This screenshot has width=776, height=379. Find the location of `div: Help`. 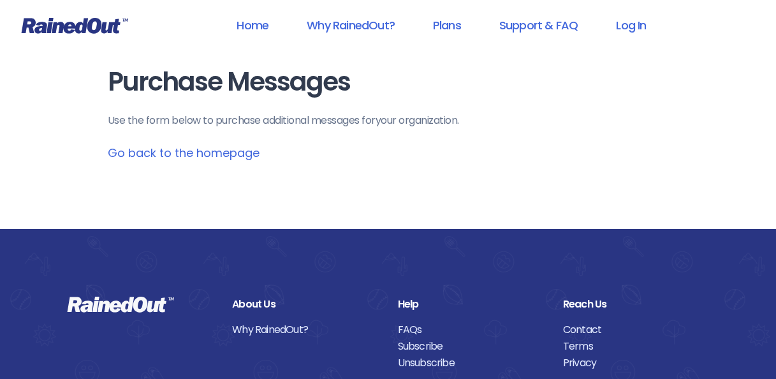

div: Help is located at coordinates (471, 304).